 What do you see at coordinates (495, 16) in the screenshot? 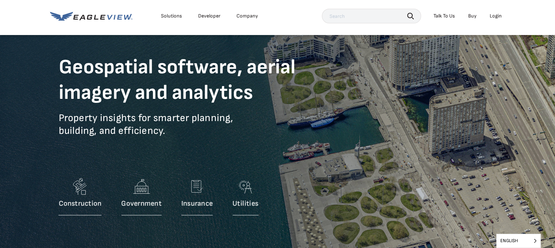
I see `div: Login` at bounding box center [495, 16].